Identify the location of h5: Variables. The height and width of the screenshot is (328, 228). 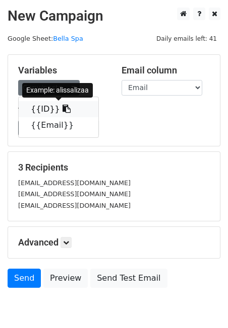
(62, 70).